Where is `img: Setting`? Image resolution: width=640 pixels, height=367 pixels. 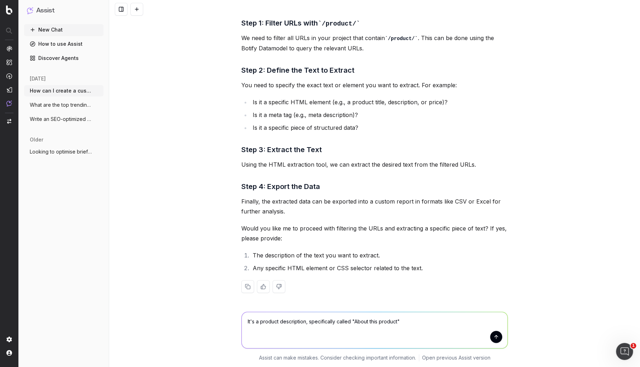 img: Setting is located at coordinates (9, 339).